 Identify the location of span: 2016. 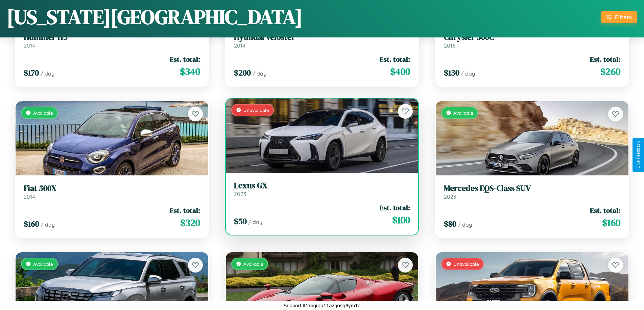
(449, 46).